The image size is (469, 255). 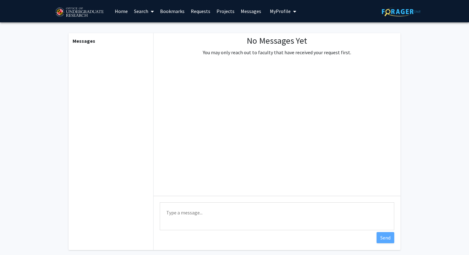 What do you see at coordinates (277, 216) in the screenshot?
I see `textarea: Message` at bounding box center [277, 216].